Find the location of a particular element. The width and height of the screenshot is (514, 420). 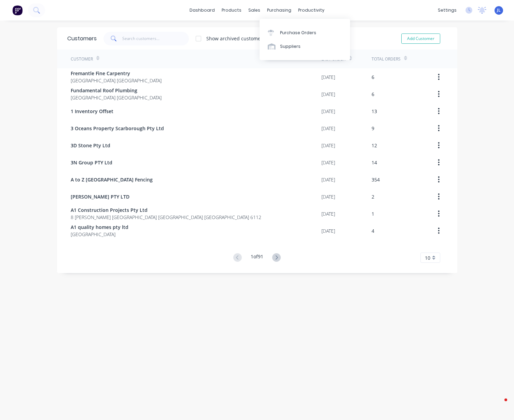

span: 3D Stone Pty Ltd is located at coordinates (91, 145).